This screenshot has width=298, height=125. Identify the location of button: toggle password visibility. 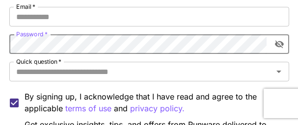
(279, 44).